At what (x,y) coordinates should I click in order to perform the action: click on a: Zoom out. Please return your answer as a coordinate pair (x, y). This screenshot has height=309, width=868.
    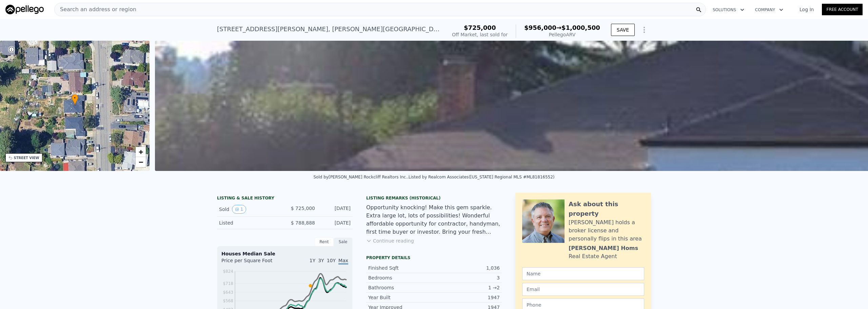
    Looking at the image, I should click on (141, 162).